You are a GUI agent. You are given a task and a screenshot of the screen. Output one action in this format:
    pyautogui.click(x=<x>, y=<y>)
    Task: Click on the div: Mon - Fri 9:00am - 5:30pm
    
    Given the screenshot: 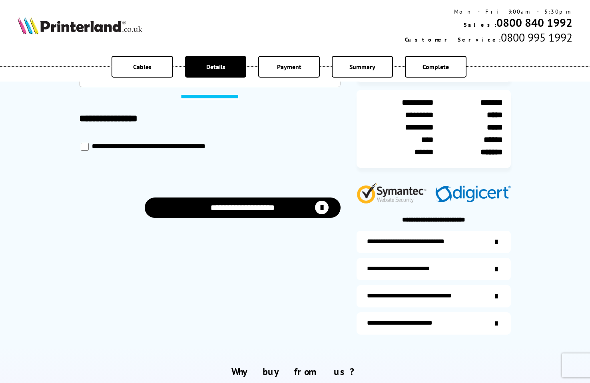 What is the action you would take?
    pyautogui.click(x=488, y=12)
    